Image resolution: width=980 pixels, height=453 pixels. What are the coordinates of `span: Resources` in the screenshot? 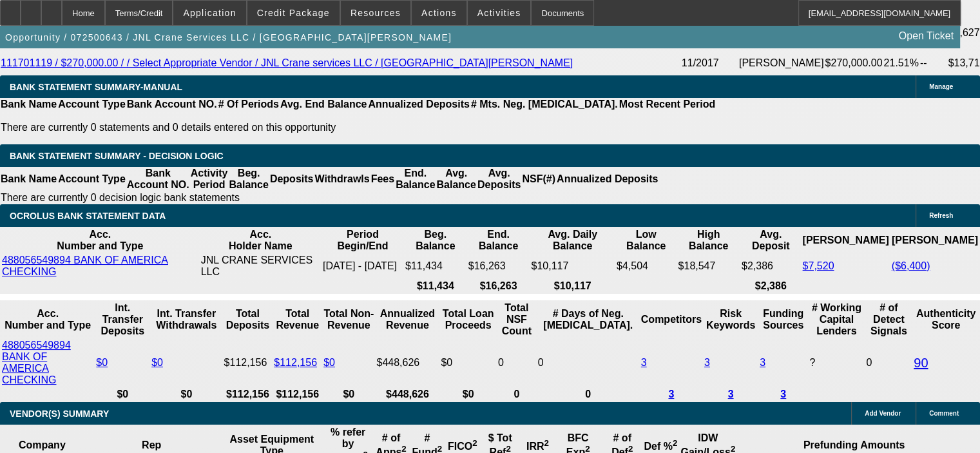 It's located at (375, 13).